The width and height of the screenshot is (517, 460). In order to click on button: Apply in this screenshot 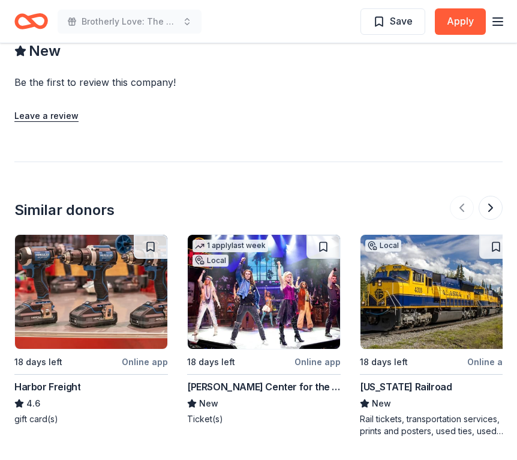, I will do `click(460, 22)`.